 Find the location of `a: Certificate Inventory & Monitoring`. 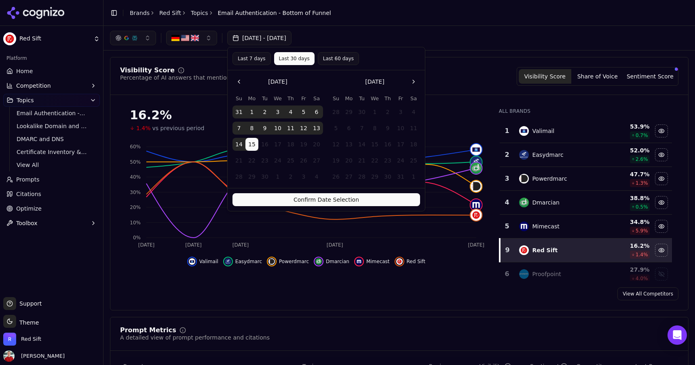

a: Certificate Inventory & Monitoring is located at coordinates (52, 152).